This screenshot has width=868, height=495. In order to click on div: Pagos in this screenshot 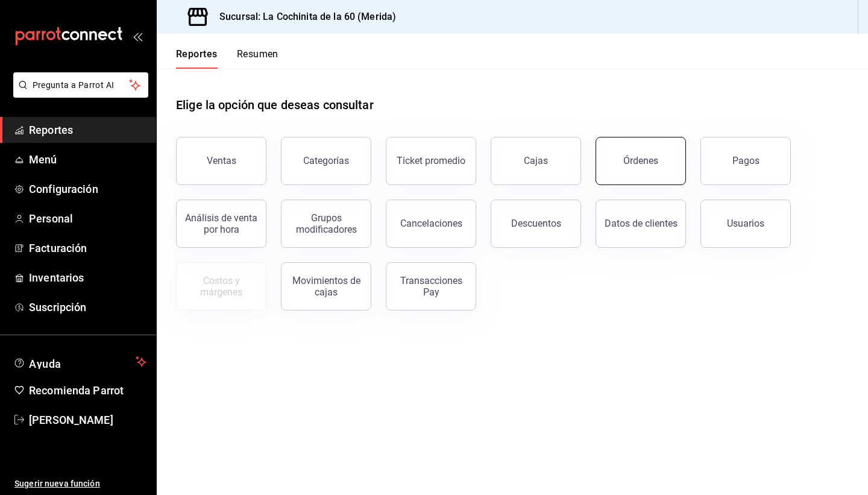, I will do `click(746, 160)`.